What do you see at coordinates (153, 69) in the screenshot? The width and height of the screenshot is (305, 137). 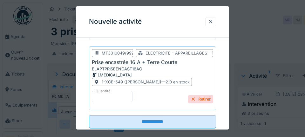 I see `div: ELAPTPRISEENCAST16AC` at bounding box center [153, 69].